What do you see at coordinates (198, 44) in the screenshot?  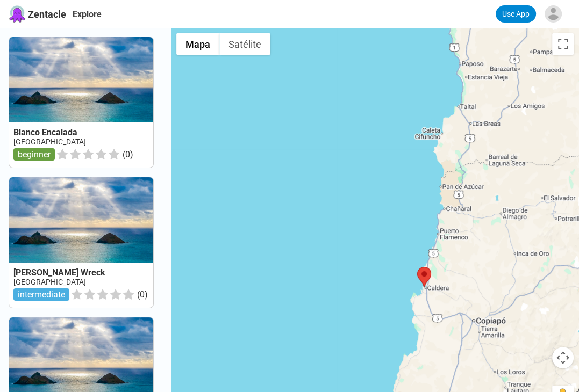 I see `button: Muestra el callejero` at bounding box center [198, 44].